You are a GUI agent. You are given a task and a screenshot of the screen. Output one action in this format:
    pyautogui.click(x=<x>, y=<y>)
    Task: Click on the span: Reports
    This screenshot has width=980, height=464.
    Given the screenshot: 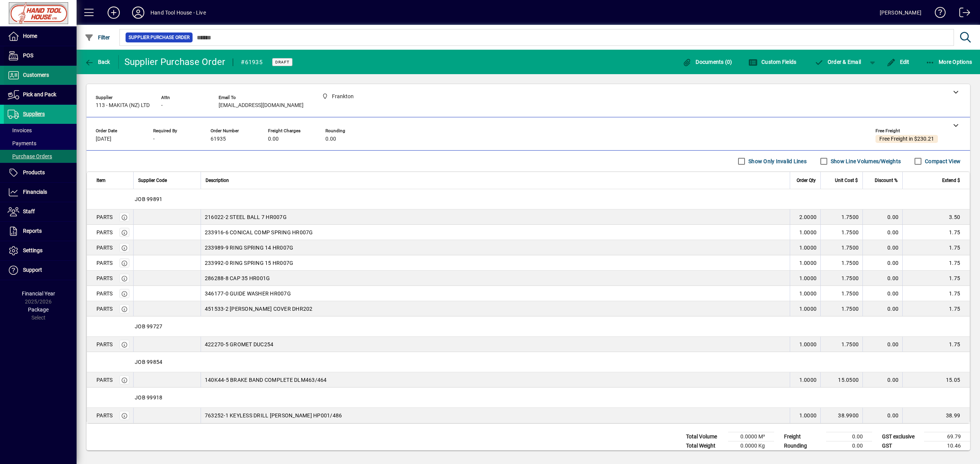 What is the action you would take?
    pyautogui.click(x=32, y=231)
    